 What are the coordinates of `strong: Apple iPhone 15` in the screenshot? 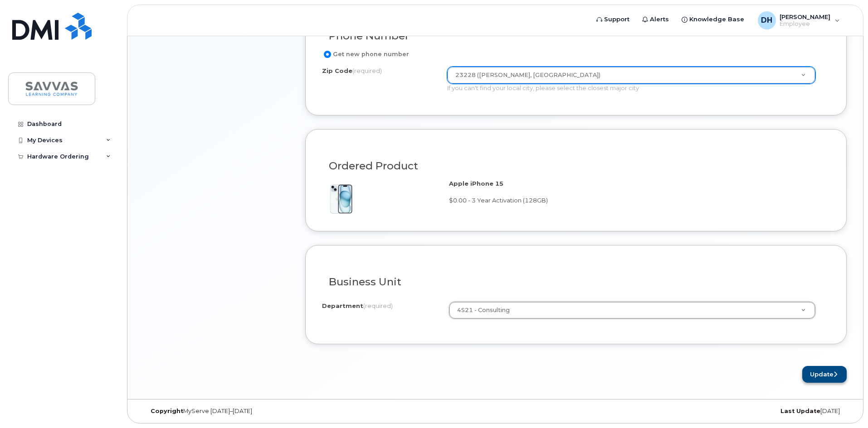 It's located at (476, 183).